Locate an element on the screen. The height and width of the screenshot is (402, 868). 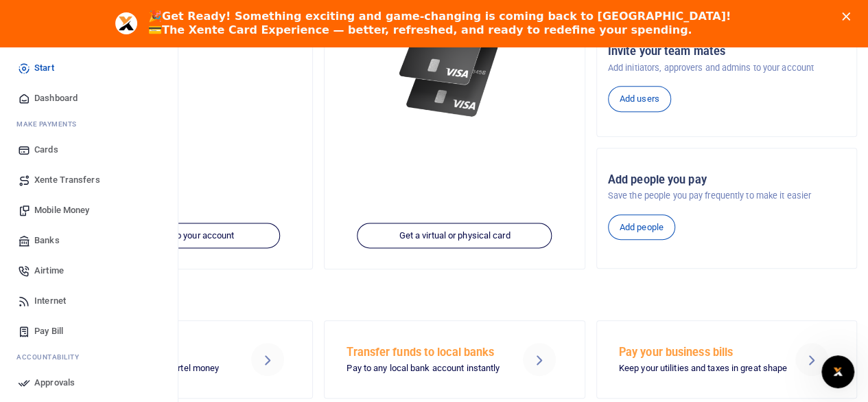
span: Approvals is located at coordinates (54, 382).